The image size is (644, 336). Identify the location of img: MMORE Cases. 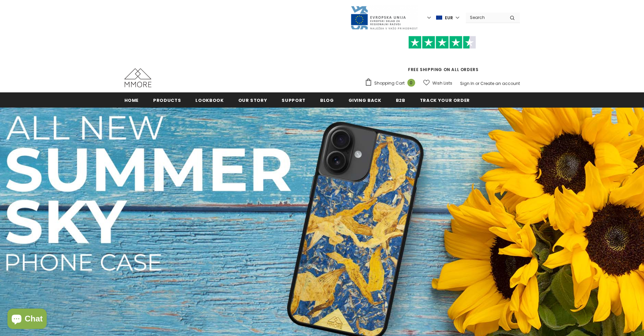
(138, 78).